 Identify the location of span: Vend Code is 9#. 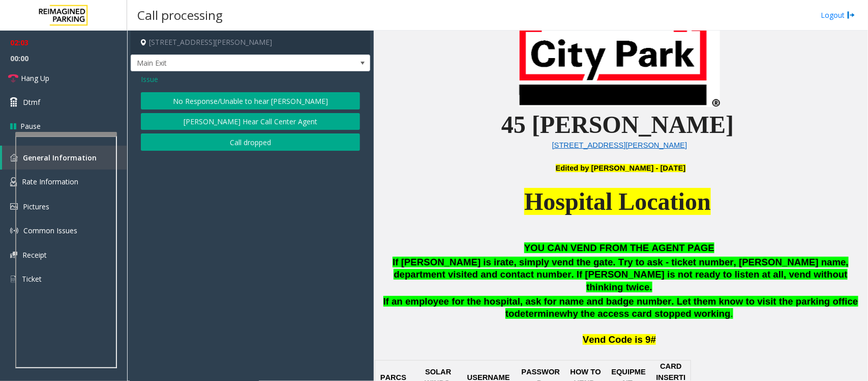
(619, 339).